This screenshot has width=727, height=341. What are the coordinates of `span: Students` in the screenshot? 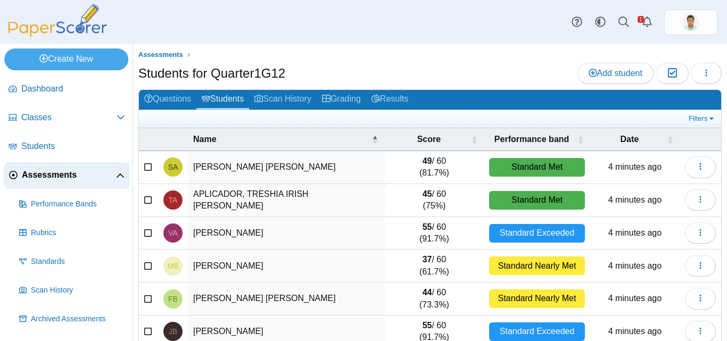 It's located at (73, 146).